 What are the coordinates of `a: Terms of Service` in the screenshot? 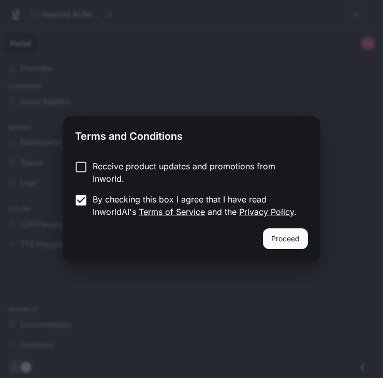 It's located at (172, 212).